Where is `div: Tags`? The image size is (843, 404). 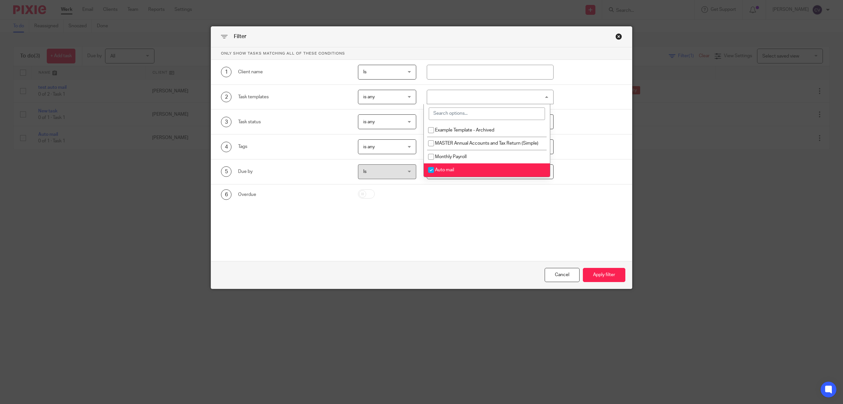
div: Tags is located at coordinates (293, 147).